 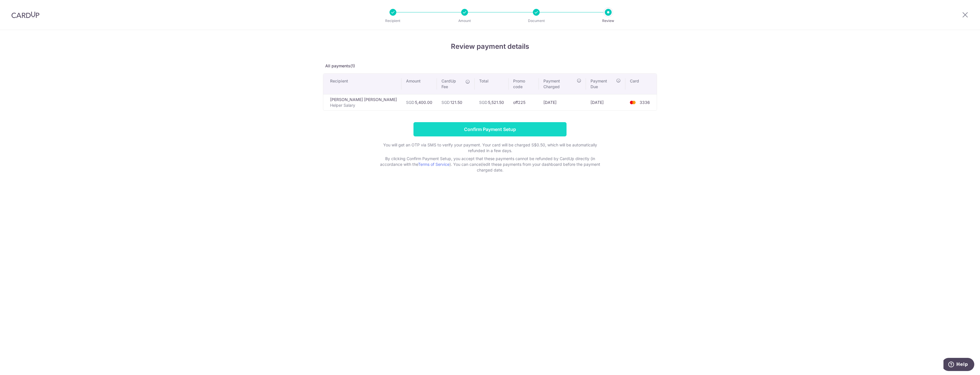 What do you see at coordinates (434, 164) in the screenshot?
I see `a: Terms of Service` at bounding box center [434, 164].